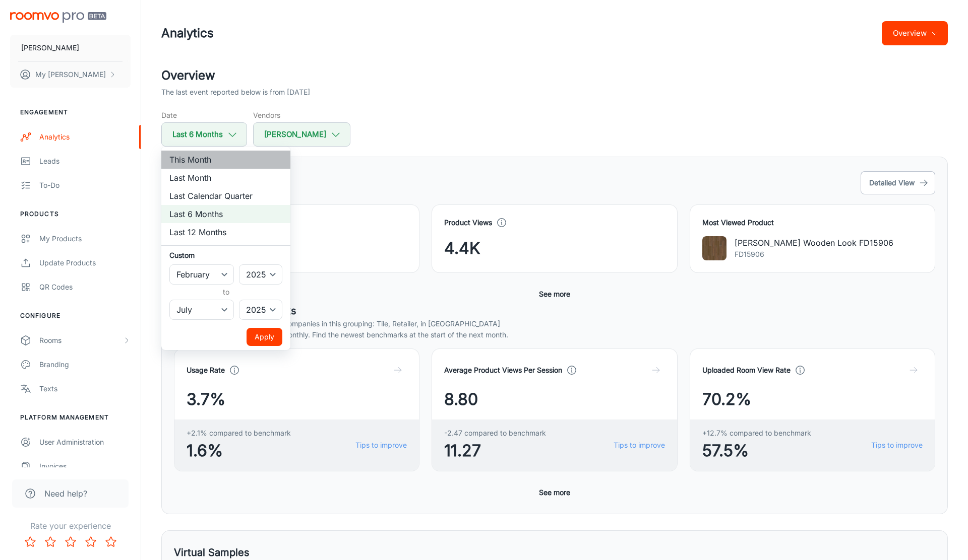  Describe the element at coordinates (225, 232) in the screenshot. I see `li: Last 12 Months` at that location.